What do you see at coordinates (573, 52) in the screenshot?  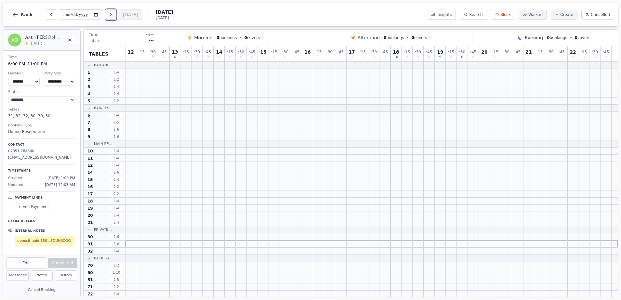 I see `span: 22` at bounding box center [573, 52].